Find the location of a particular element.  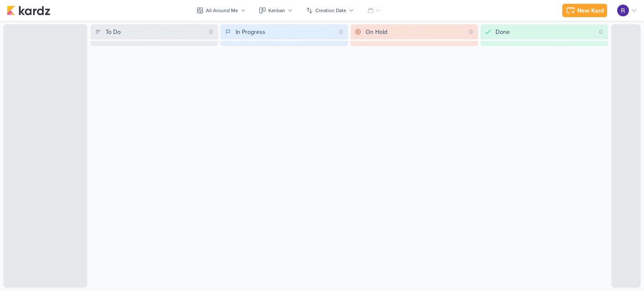

div: New Kard is located at coordinates (590, 11).